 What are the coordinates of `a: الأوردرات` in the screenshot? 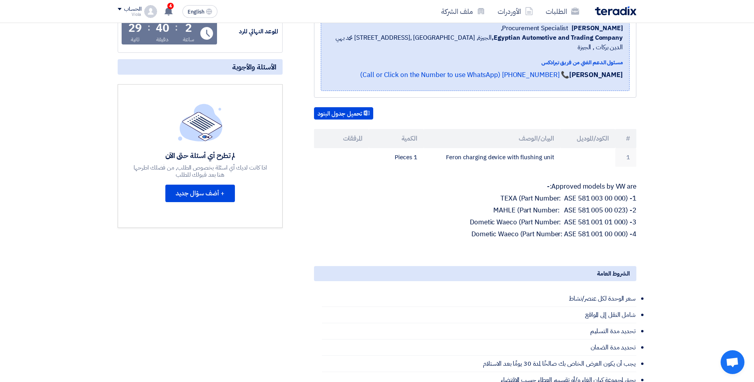 It's located at (515, 11).